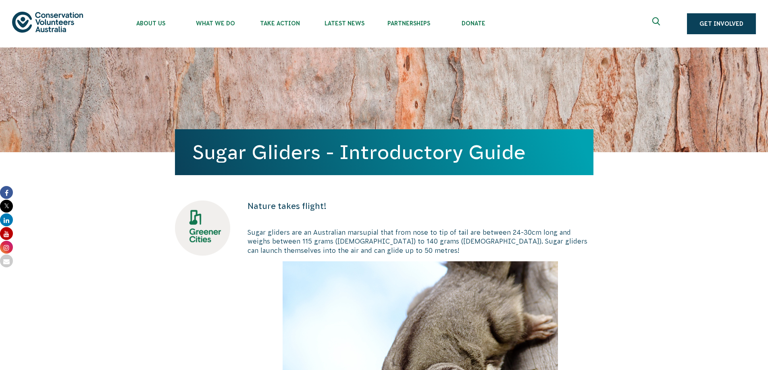 This screenshot has height=370, width=768. Describe the element at coordinates (657, 24) in the screenshot. I see `button: Expand search box Close search box` at that location.